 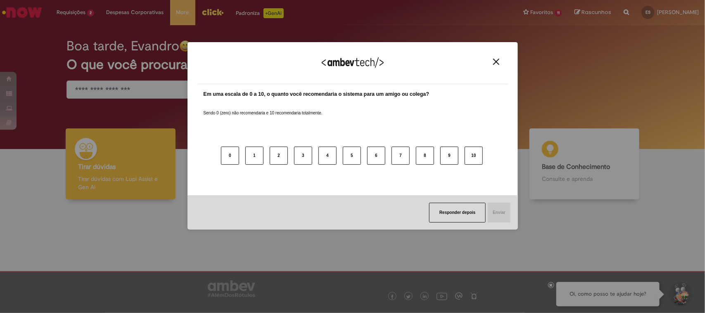 I want to click on label: Sendo 0 (zero) não recomendaria e 10 recomendaria totalmente., so click(x=263, y=108).